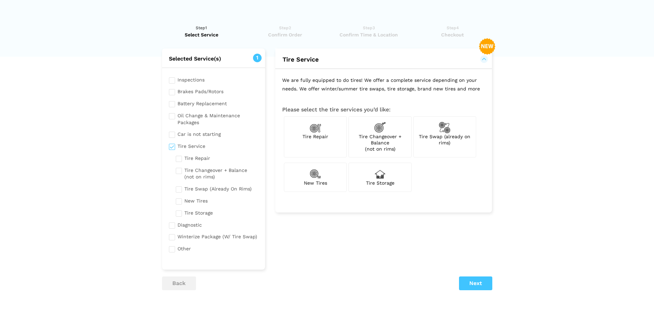  Describe the element at coordinates (369, 35) in the screenshot. I see `span: Confirm Time & Location` at that location.